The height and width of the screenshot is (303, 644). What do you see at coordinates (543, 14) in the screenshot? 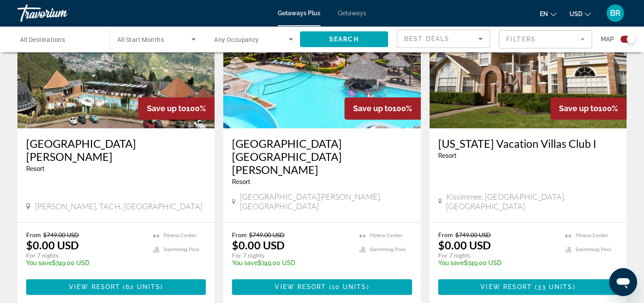
I see `span: en` at bounding box center [543, 14].